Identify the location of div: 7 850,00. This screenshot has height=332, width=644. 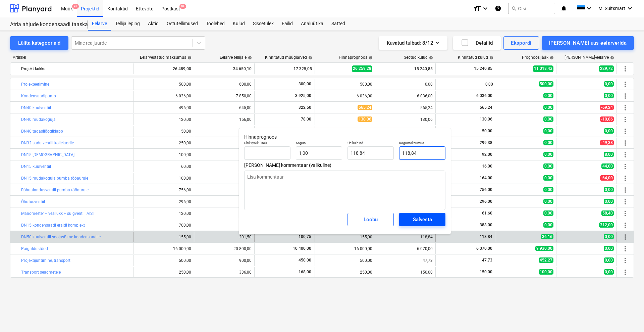
(243, 96).